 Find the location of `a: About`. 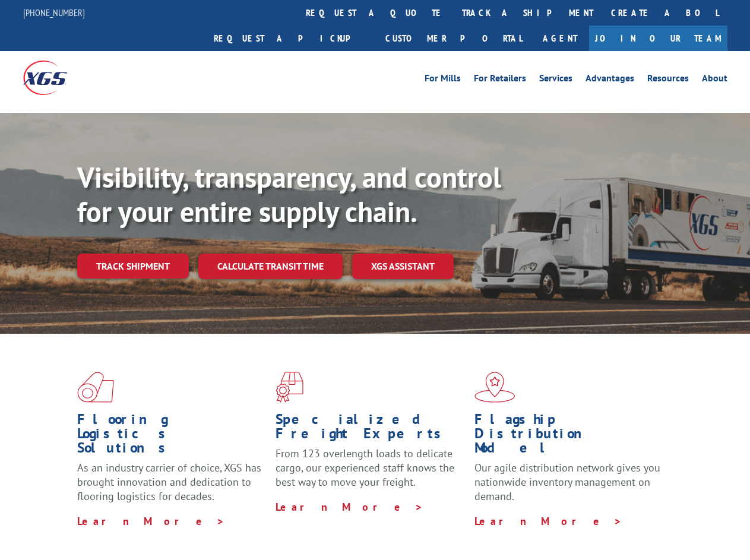

a: About is located at coordinates (714, 80).